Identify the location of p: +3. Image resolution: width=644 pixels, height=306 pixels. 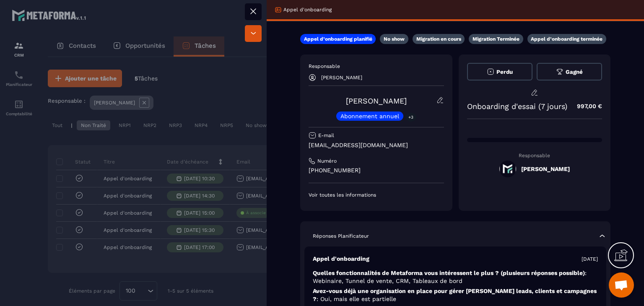
(411, 117).